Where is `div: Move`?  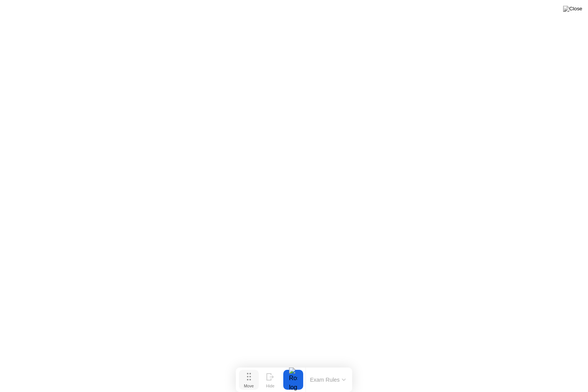 div: Move is located at coordinates (249, 385).